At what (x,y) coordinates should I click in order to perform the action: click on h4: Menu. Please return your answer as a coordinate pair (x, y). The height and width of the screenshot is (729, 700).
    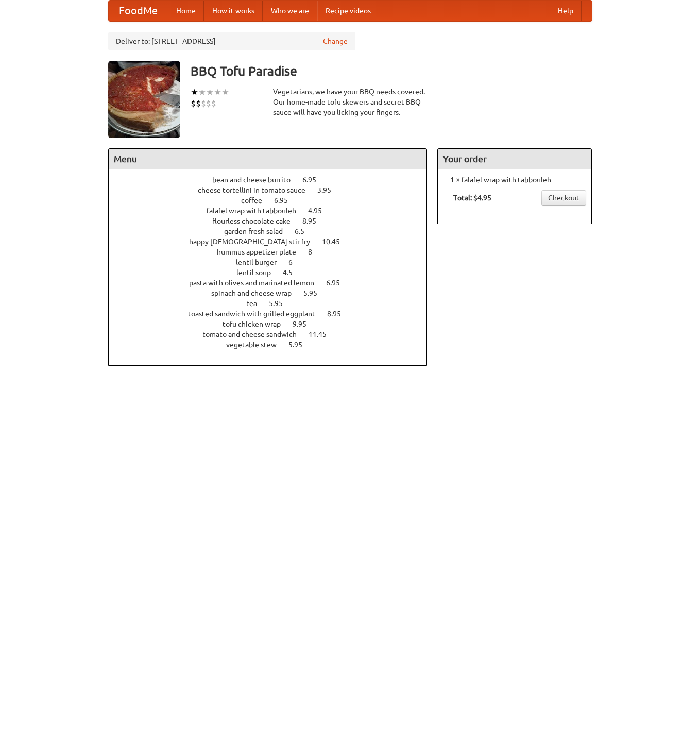
    Looking at the image, I should click on (268, 159).